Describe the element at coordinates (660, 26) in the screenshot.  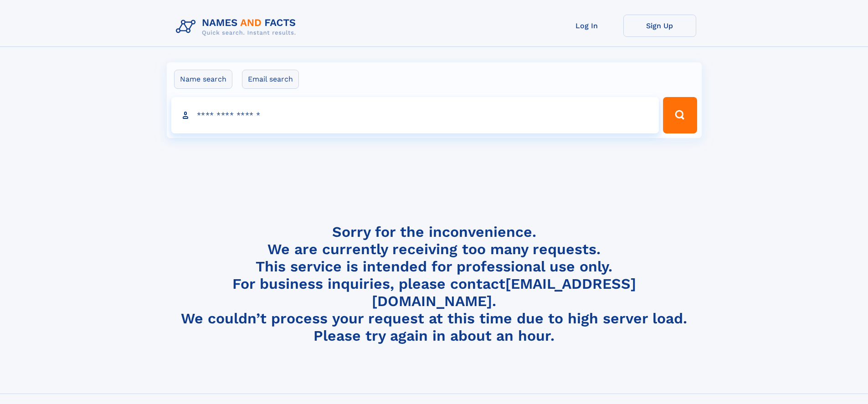
I see `a: Sign Up` at that location.